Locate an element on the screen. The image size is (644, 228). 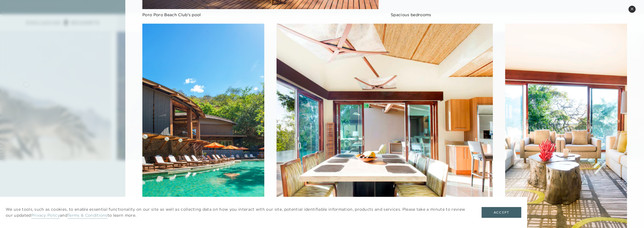
p: We use tools, such as cookies, to enable essential functionality on our site as well as collectin... is located at coordinates (238, 212).